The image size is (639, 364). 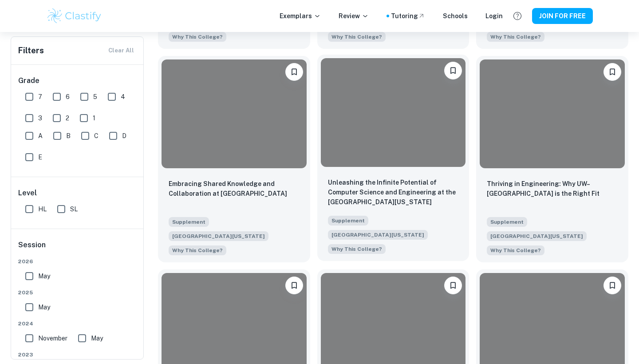 What do you see at coordinates (78, 81) in the screenshot?
I see `h6: Grade` at bounding box center [78, 81].